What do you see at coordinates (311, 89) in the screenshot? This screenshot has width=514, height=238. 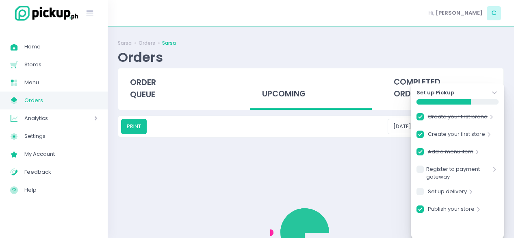 I see `div: upcoming` at bounding box center [311, 89].